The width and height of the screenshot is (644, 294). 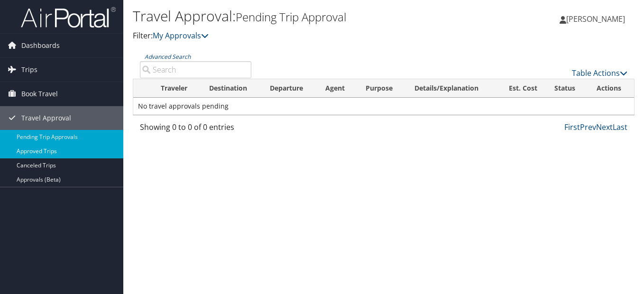 What do you see at coordinates (567, 88) in the screenshot?
I see `th: Status: activate to sort column ascending` at bounding box center [567, 88].